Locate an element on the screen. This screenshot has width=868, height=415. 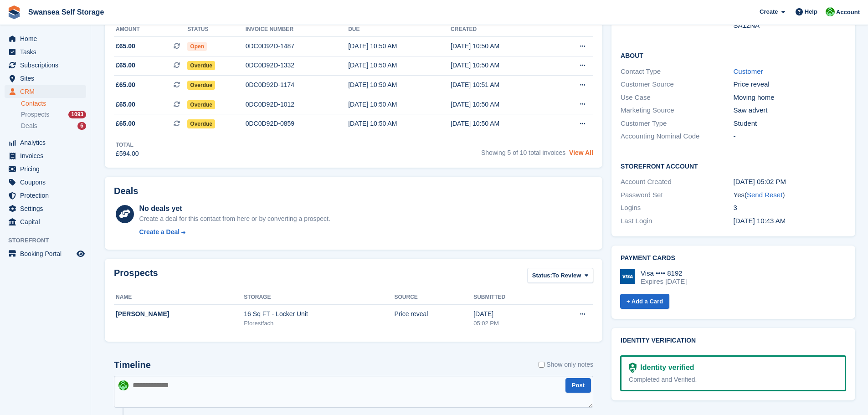
h2: About is located at coordinates (733, 55).